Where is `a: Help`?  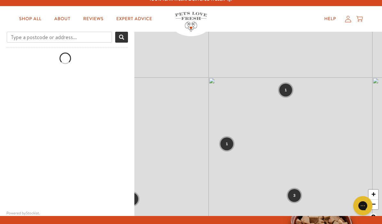 a: Help is located at coordinates (331, 19).